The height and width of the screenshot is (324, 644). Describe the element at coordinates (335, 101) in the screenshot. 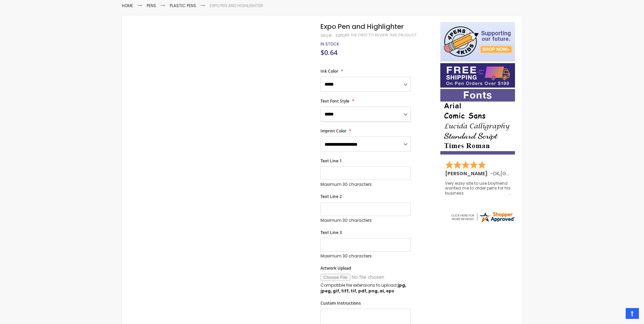

I see `span: Text Font Style` at that location.